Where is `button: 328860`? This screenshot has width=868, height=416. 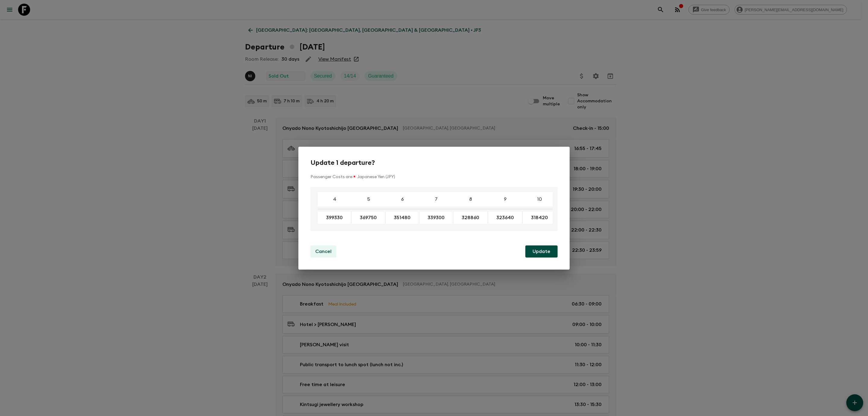
button: 328860 is located at coordinates (471, 217).